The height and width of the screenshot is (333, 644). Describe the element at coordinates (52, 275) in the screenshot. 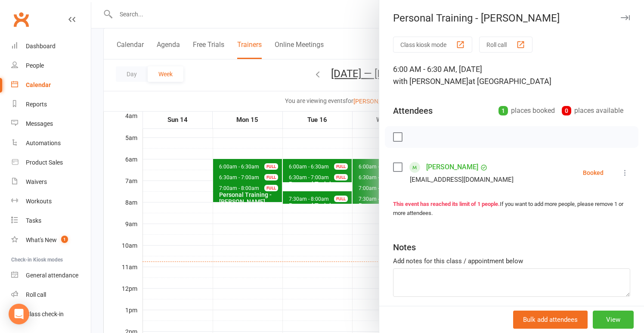

I see `div: General attendance` at that location.